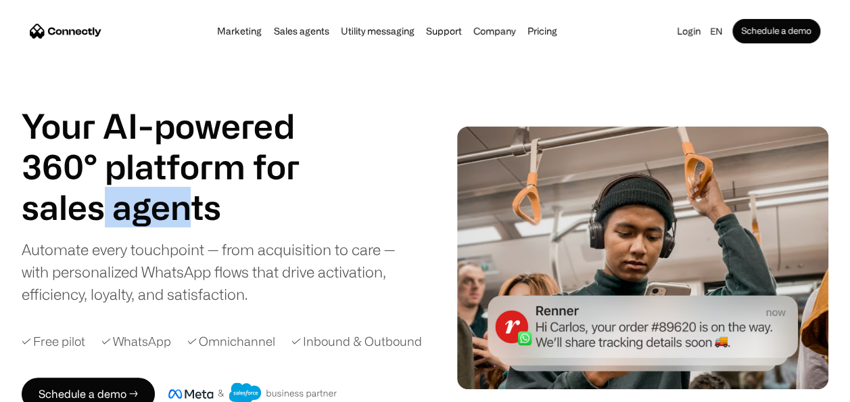 This screenshot has height=402, width=850. Describe the element at coordinates (543, 31) in the screenshot. I see `a: Pricing` at that location.